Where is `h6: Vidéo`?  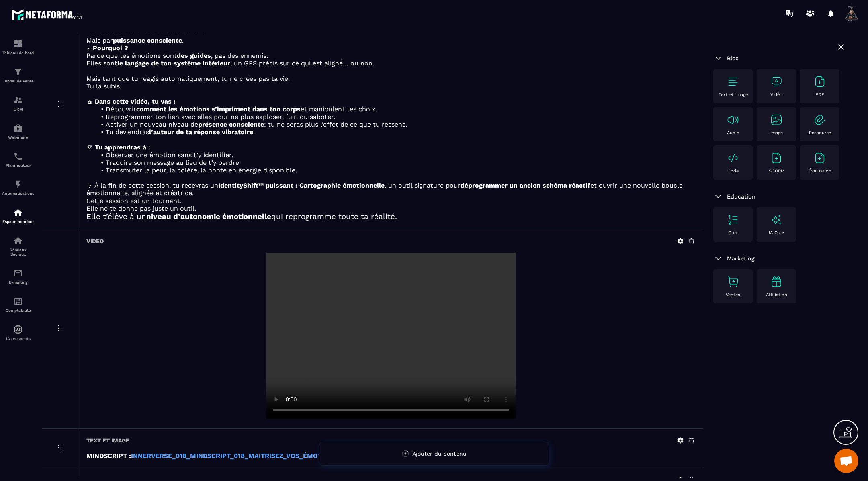
h6: Vidéo is located at coordinates (95, 241).